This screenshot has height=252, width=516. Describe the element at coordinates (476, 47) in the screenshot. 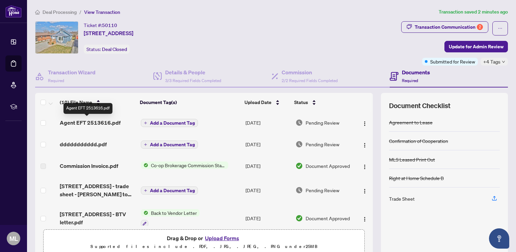

I see `span: Update for Admin Review` at that location.